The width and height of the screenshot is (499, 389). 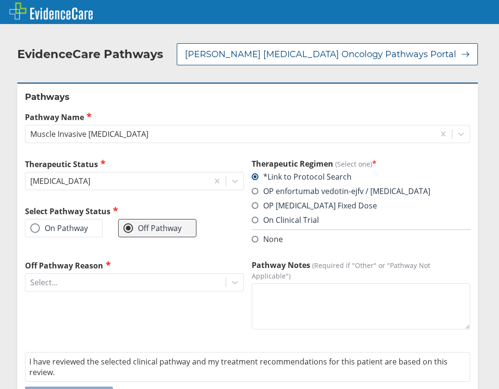 I want to click on h2: Pathways, so click(x=247, y=97).